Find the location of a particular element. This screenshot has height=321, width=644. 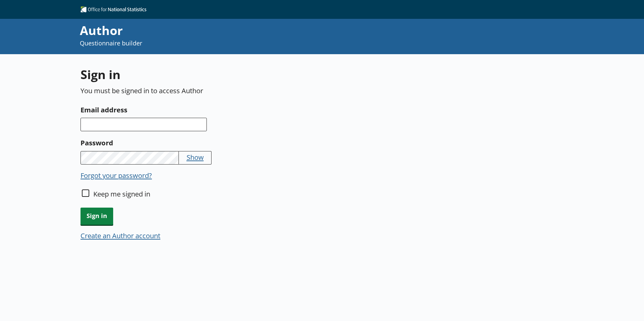

span: Sign in is located at coordinates (96, 216).